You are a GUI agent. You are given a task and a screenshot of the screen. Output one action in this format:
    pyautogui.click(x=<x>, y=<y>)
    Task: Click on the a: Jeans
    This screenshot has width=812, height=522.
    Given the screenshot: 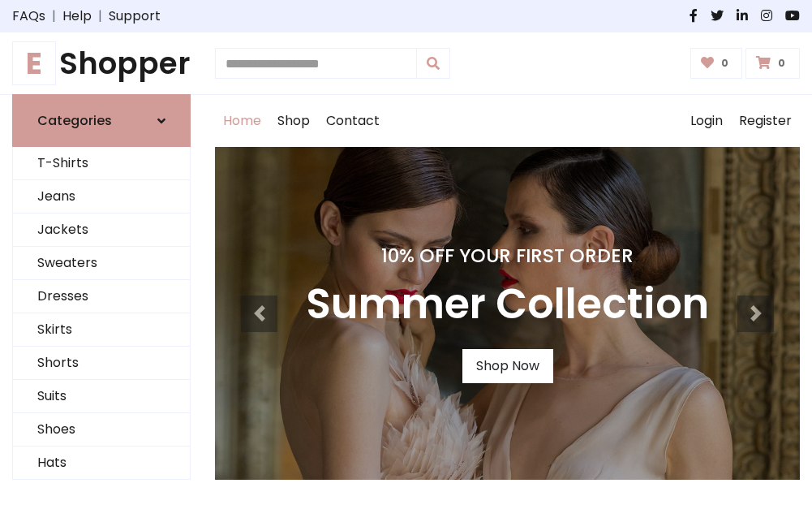 What is the action you would take?
    pyautogui.click(x=101, y=196)
    